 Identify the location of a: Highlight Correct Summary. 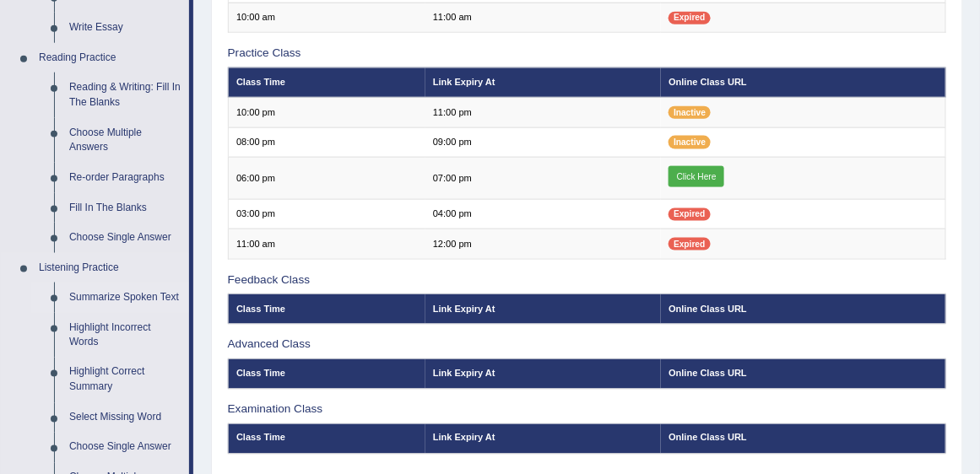
(125, 379).